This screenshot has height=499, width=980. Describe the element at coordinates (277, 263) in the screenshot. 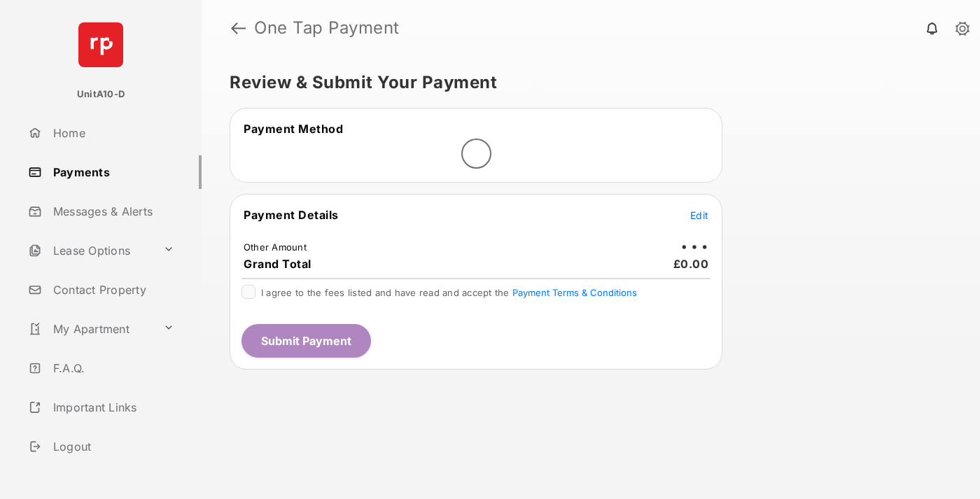

I see `span: Grand Total` at that location.